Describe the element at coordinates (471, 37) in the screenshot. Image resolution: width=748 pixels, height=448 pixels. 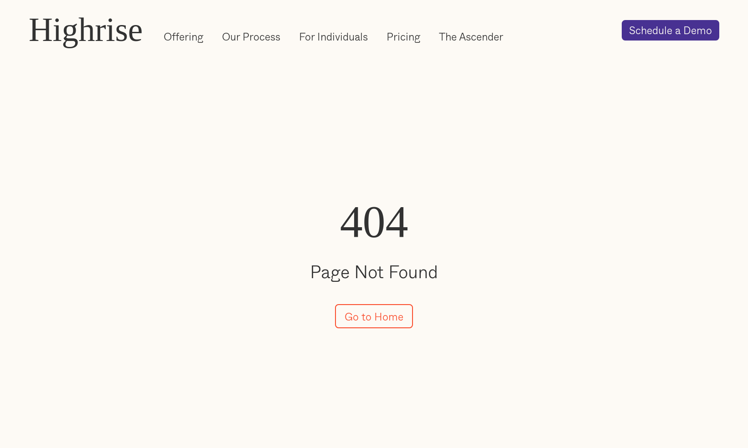
I see `a: The Ascender` at that location.